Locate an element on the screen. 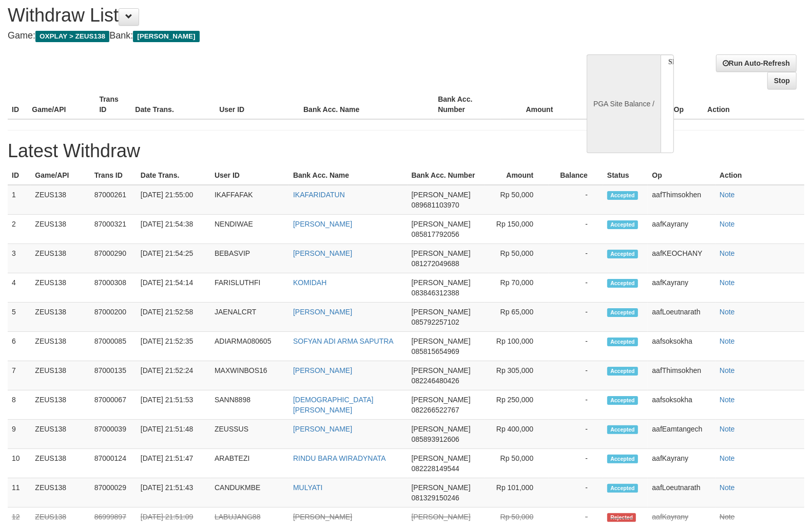  th: Op is located at coordinates (687, 104).